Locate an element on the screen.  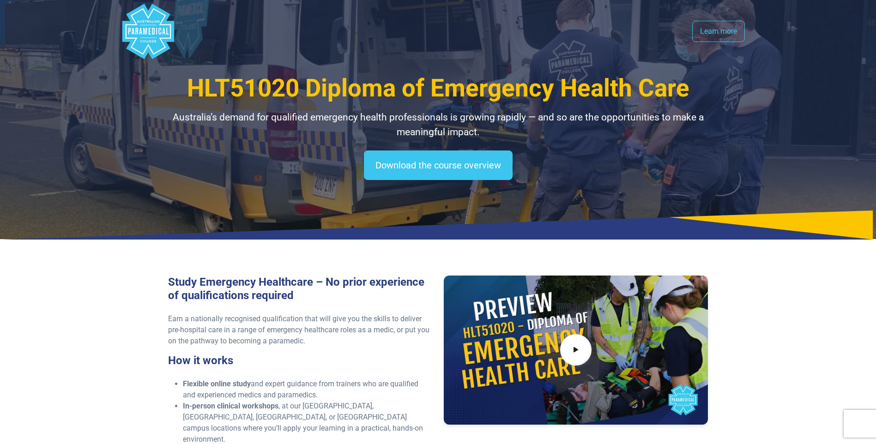
h3: Study Emergency Healthcare – No prior experience of qualifications required is located at coordinates (300, 289).